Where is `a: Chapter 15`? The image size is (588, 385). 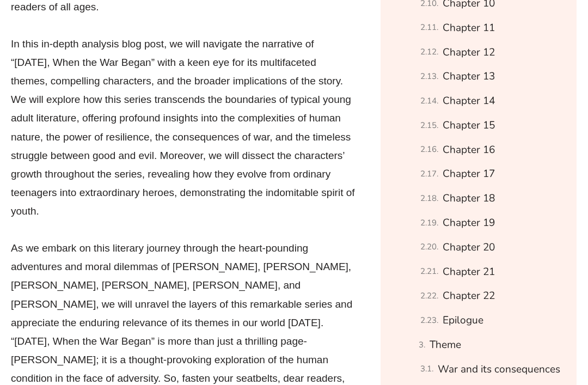 a: Chapter 15 is located at coordinates (469, 126).